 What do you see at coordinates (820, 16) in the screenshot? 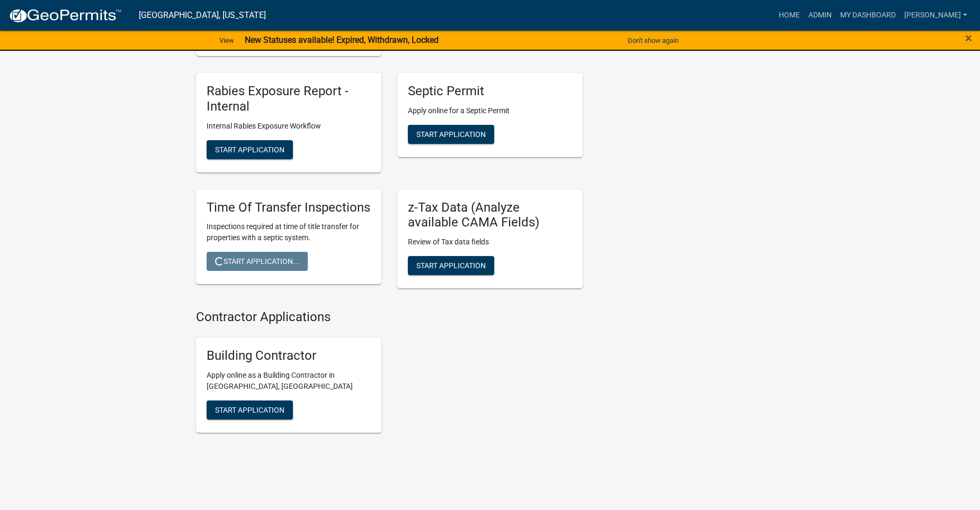
I see `a: Admin` at bounding box center [820, 16].